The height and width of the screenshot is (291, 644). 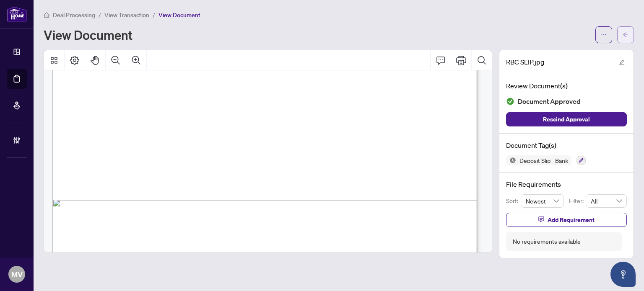 What do you see at coordinates (567, 184) in the screenshot?
I see `h4: File Requirements` at bounding box center [567, 184].